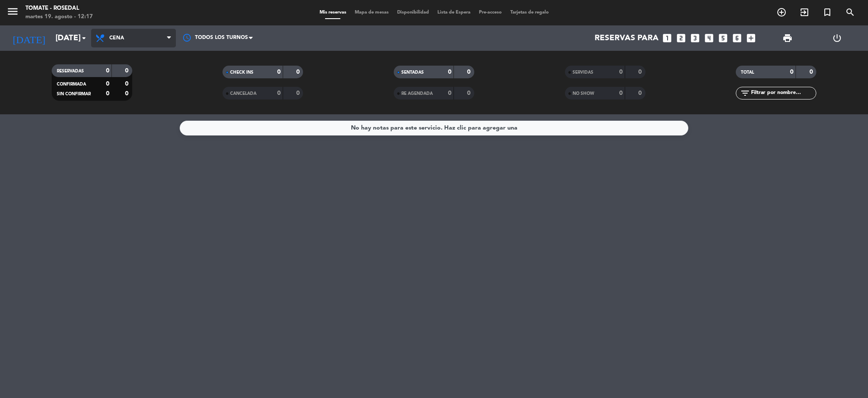  I want to click on i: looks_6, so click(737, 38).